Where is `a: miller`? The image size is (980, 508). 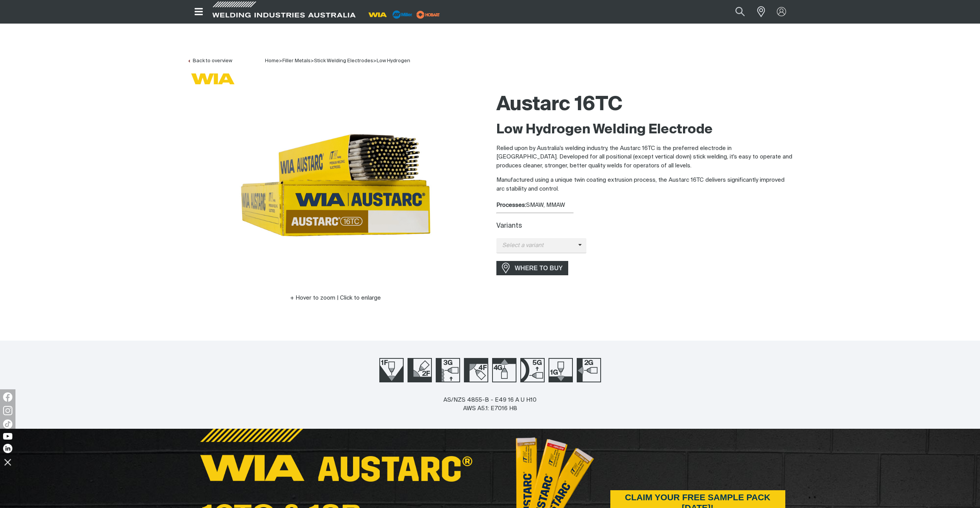
a: miller is located at coordinates (428, 14).